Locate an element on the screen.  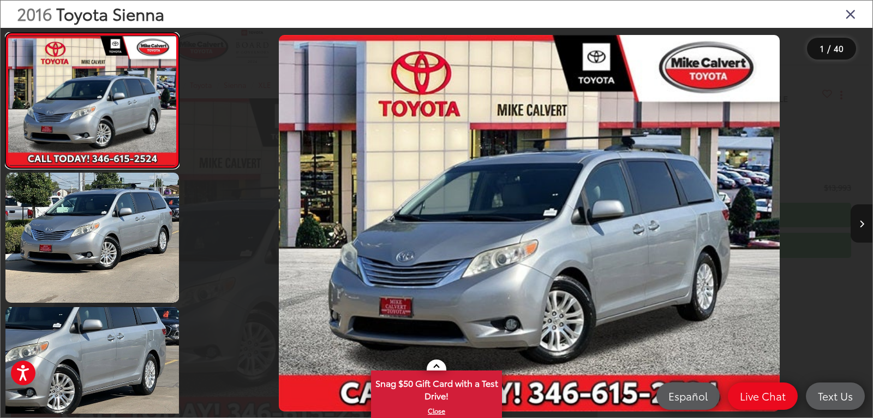
button: Next image is located at coordinates (862, 223).